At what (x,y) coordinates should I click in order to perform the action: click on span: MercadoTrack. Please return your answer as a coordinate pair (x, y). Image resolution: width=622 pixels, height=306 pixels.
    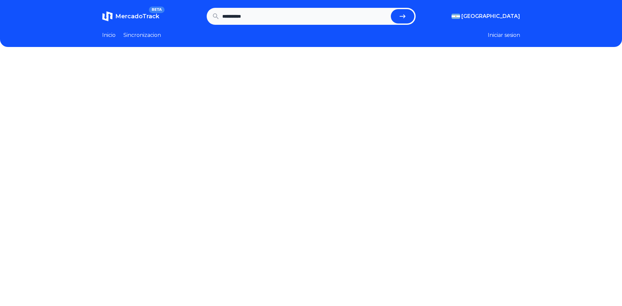
    Looking at the image, I should click on (137, 16).